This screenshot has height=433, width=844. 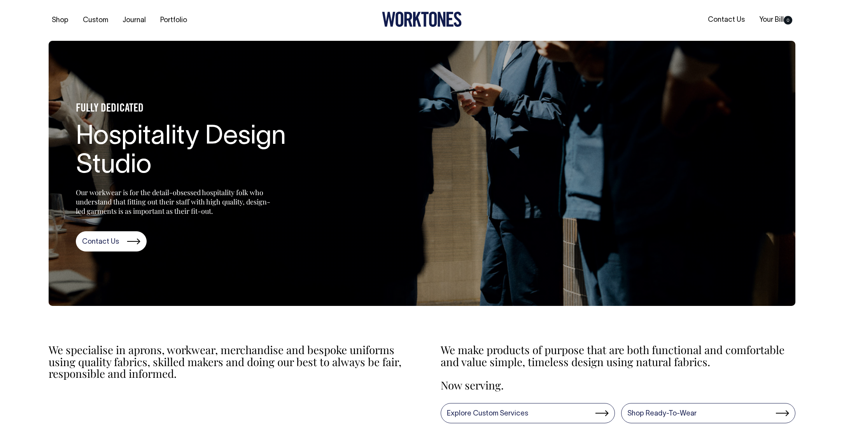 What do you see at coordinates (95, 20) in the screenshot?
I see `a: Custom` at bounding box center [95, 20].